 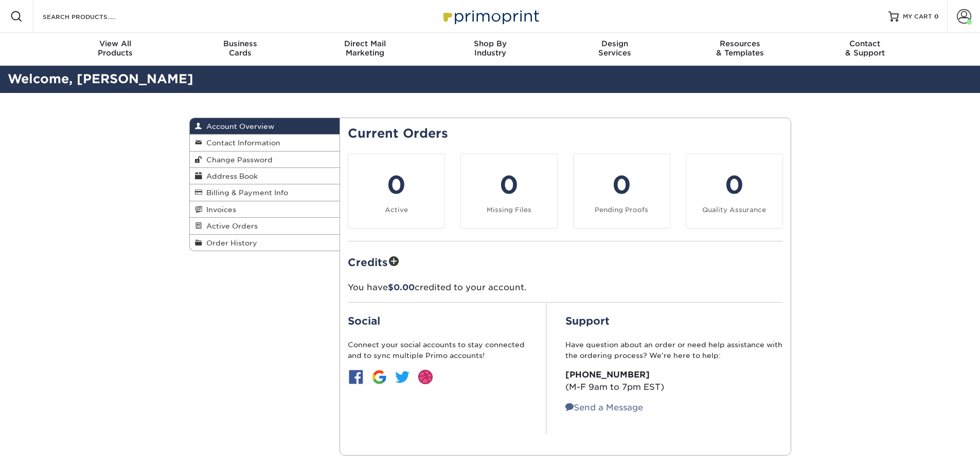 I want to click on span: Shop By, so click(x=490, y=43).